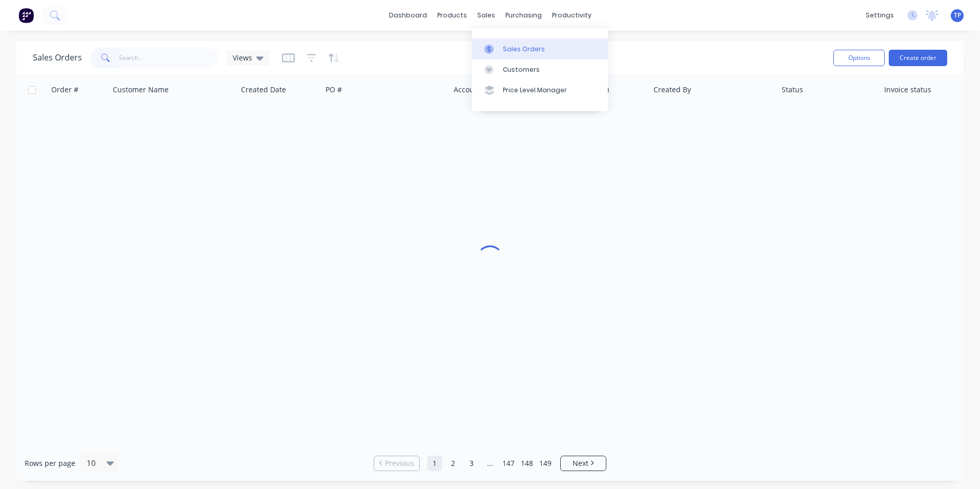 Image resolution: width=980 pixels, height=489 pixels. I want to click on div: sales, so click(486, 16).